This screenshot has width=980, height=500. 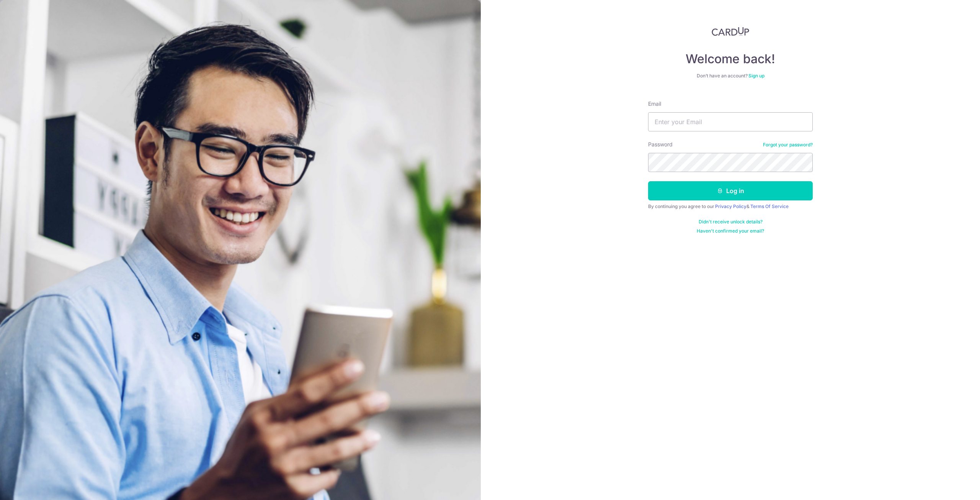 I want to click on label: Email, so click(x=655, y=103).